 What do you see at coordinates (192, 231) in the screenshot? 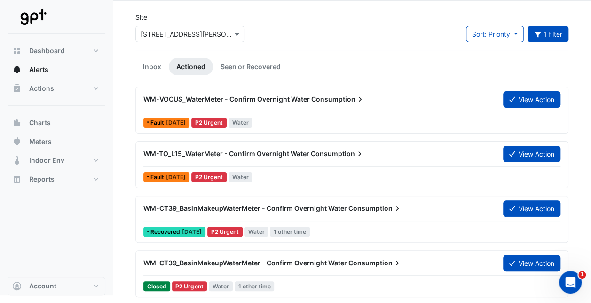
I see `span: Tue 12-Aug-2025 21:02 AEST` at bounding box center [192, 231].